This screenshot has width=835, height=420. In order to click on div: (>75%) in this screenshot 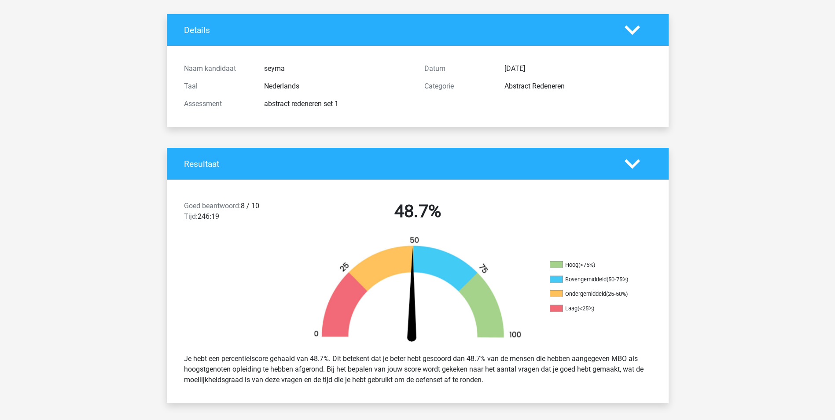, I will do `click(587, 265)`.